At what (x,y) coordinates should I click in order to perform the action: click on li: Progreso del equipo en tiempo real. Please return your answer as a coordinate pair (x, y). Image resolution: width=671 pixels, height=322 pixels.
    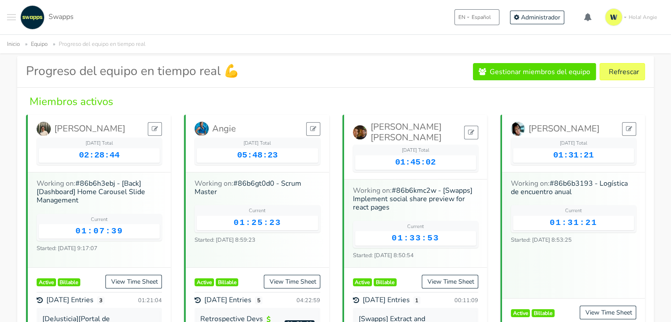
    Looking at the image, I should click on (97, 44).